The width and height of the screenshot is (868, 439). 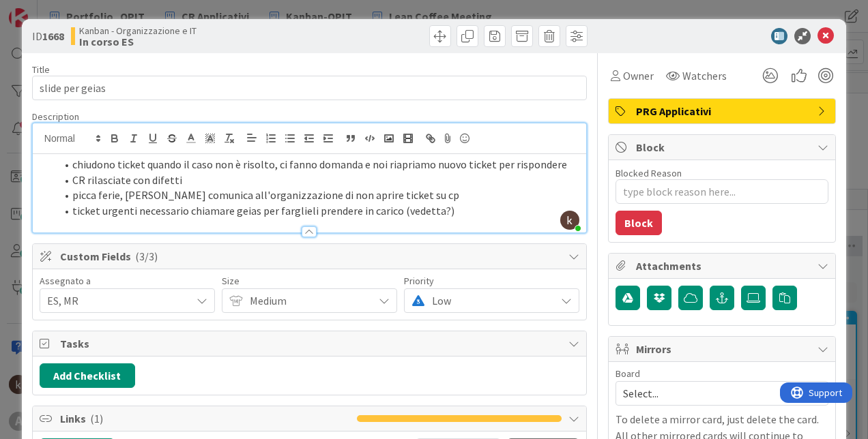 What do you see at coordinates (146, 257) in the screenshot?
I see `span: ( 3/3 )` at bounding box center [146, 257].